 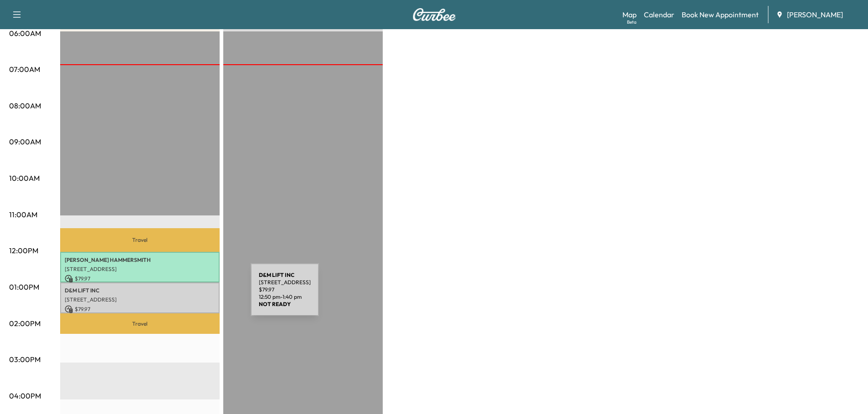 I want to click on a: MapBeta, so click(x=629, y=15).